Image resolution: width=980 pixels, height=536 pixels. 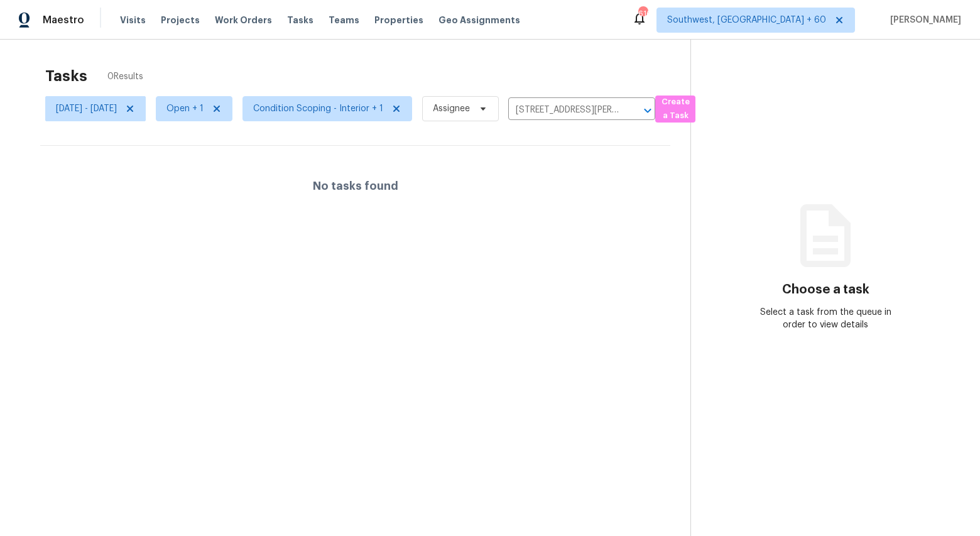 What do you see at coordinates (66, 76) in the screenshot?
I see `h2: Tasks` at bounding box center [66, 76].